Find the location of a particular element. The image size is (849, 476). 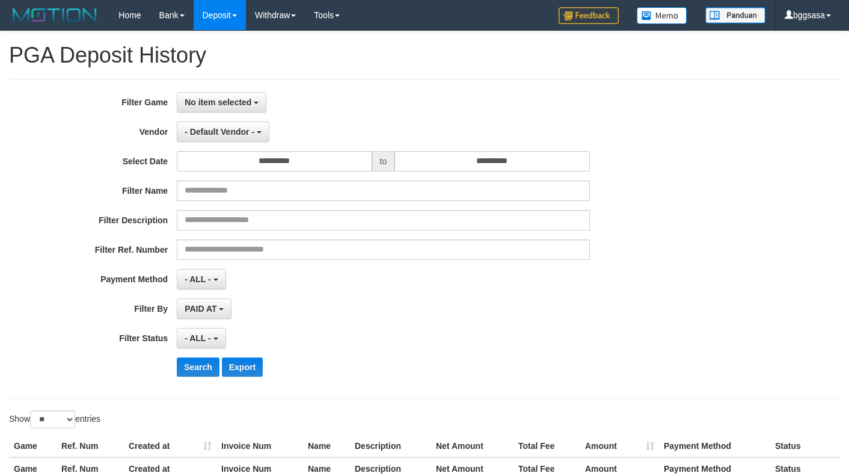

th: Amount is located at coordinates (619, 446).